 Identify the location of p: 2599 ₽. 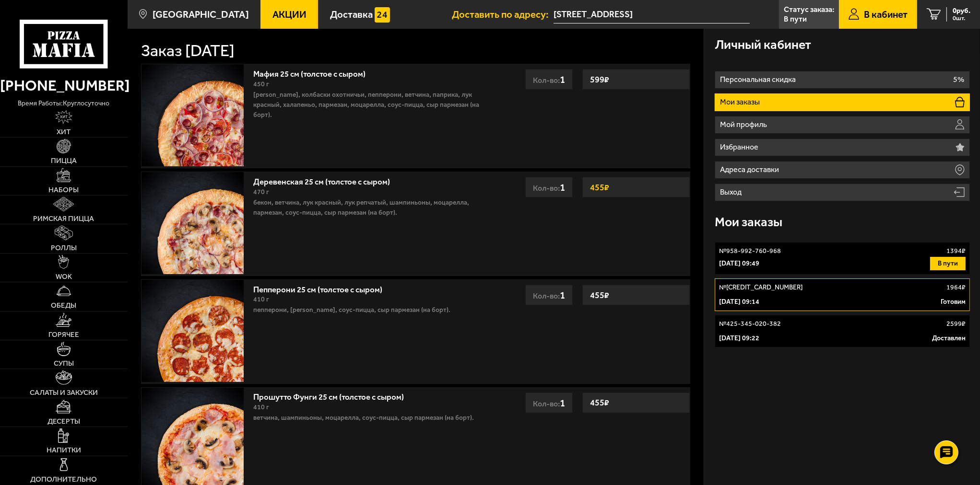
(956, 324).